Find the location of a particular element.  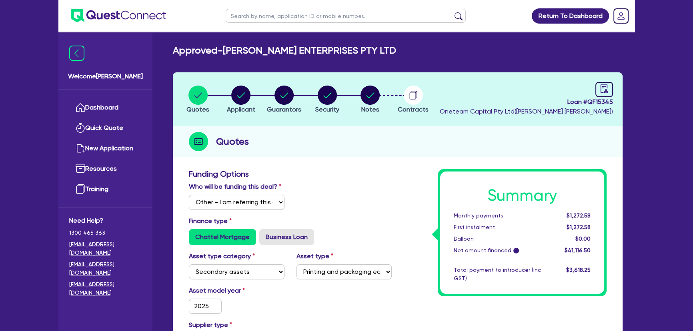

a: Dashboard is located at coordinates (105, 108).